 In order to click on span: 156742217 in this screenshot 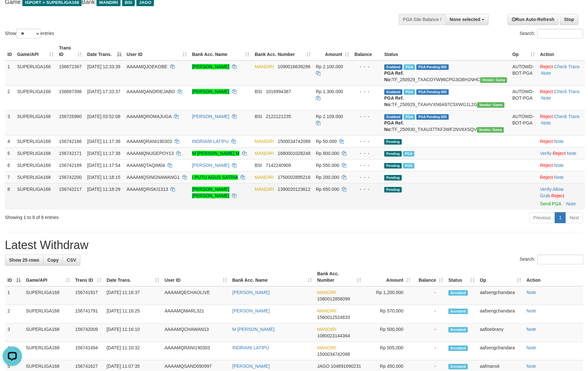, I will do `click(70, 189)`.